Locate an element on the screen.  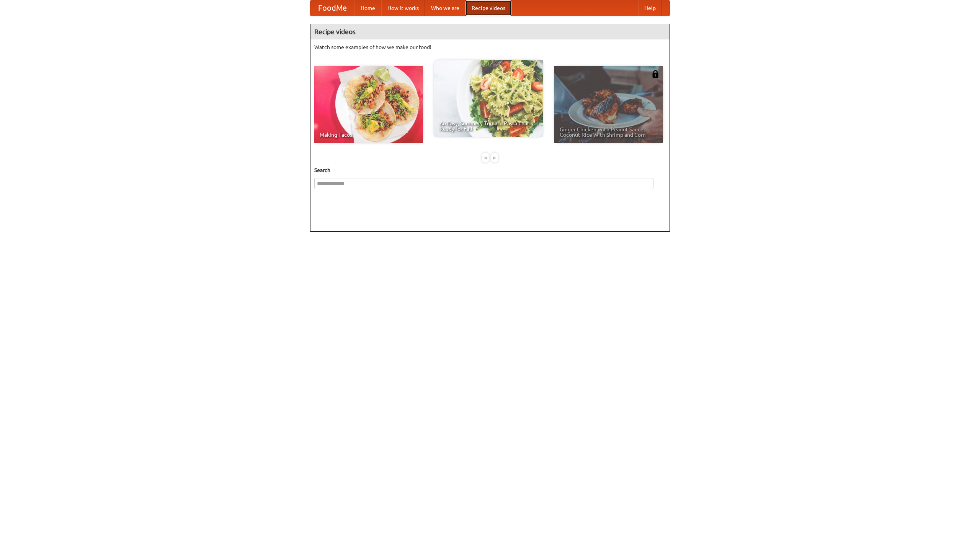
a: Home is located at coordinates (368, 8).